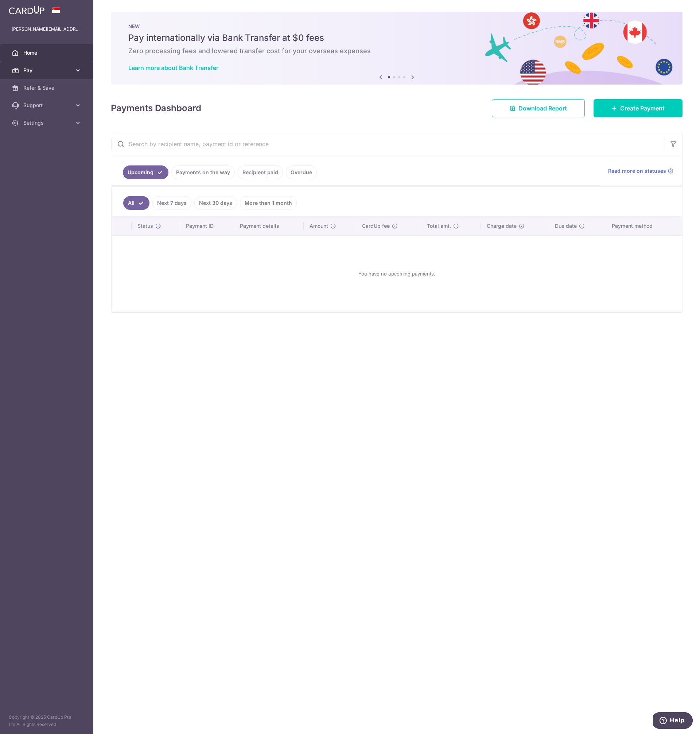 The height and width of the screenshot is (734, 700). Describe the element at coordinates (146, 172) in the screenshot. I see `a: Upcoming` at that location.